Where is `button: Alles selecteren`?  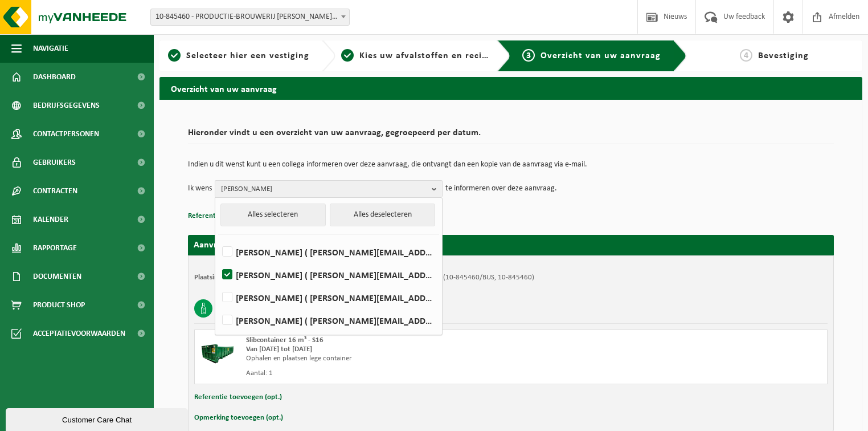 button: Alles selecteren is located at coordinates (273, 216).